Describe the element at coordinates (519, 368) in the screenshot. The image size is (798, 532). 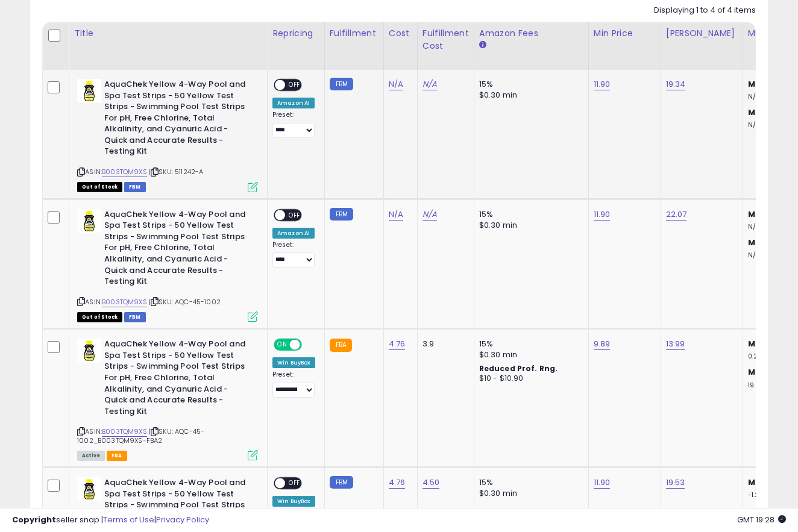
I see `b: Reduced Prof. Rng.` at that location.